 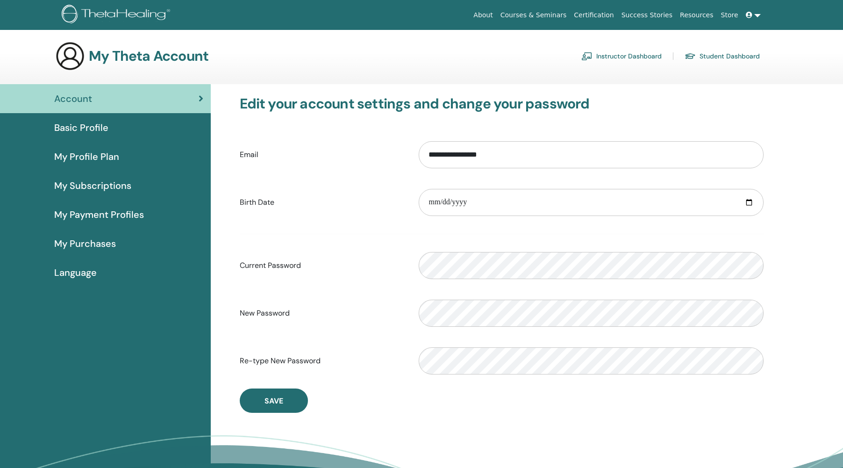 I want to click on span: My Profile Plan, so click(x=86, y=157).